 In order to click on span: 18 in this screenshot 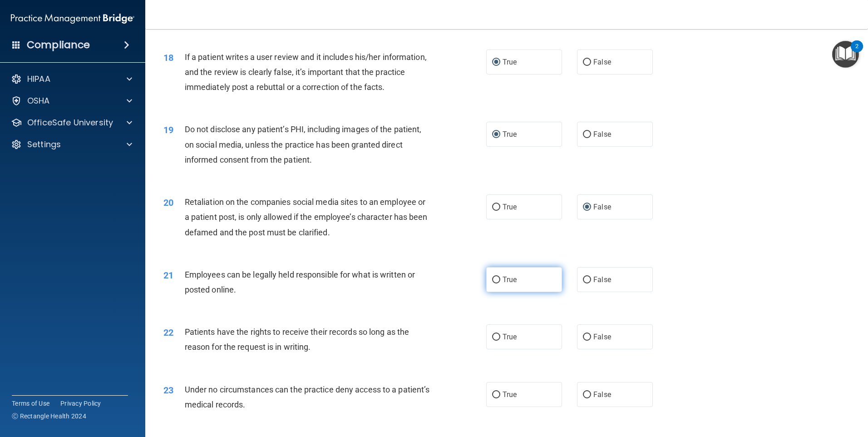, I will do `click(169, 58)`.